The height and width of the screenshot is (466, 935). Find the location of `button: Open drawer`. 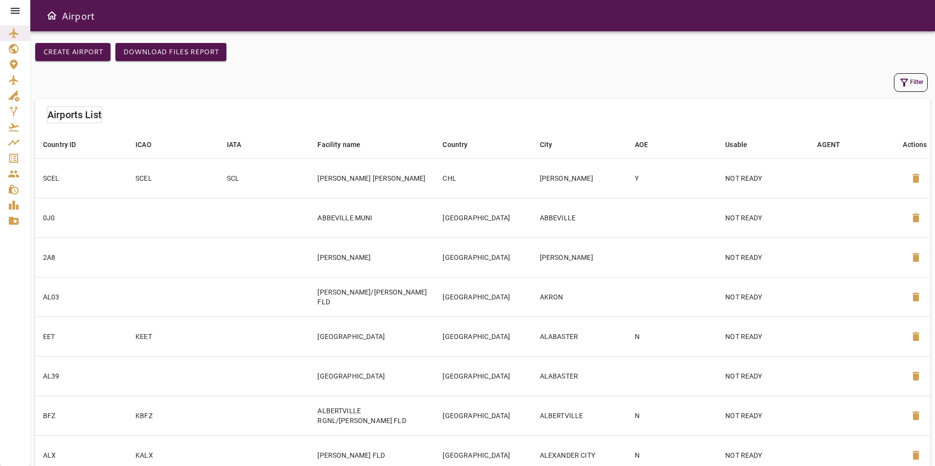

button: Open drawer is located at coordinates (52, 16).